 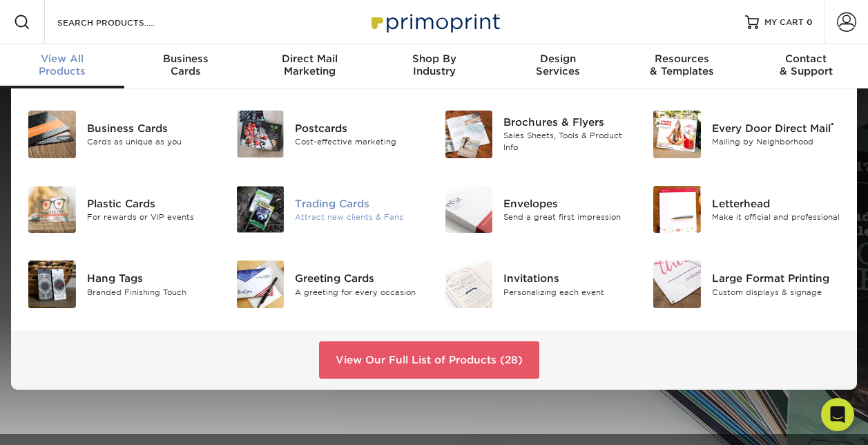 I want to click on span: Design, so click(x=558, y=59).